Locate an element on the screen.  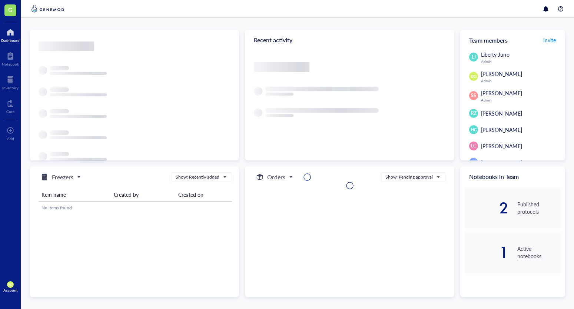
a: Dashboard is located at coordinates (10, 34).